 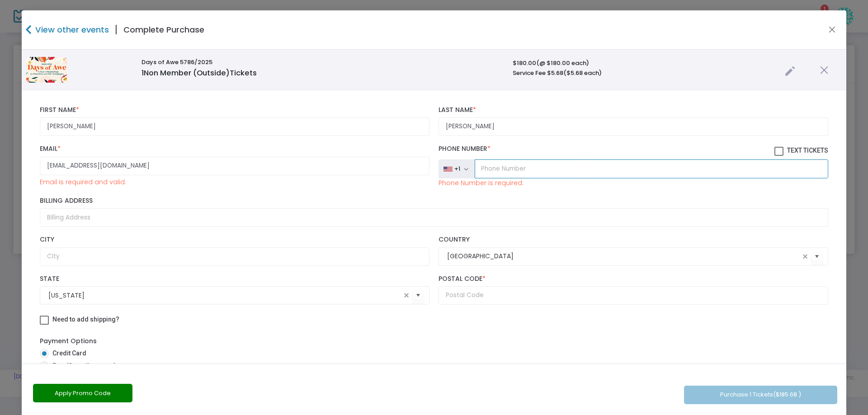 What do you see at coordinates (234, 257) in the screenshot?
I see `input: City` at bounding box center [234, 257].